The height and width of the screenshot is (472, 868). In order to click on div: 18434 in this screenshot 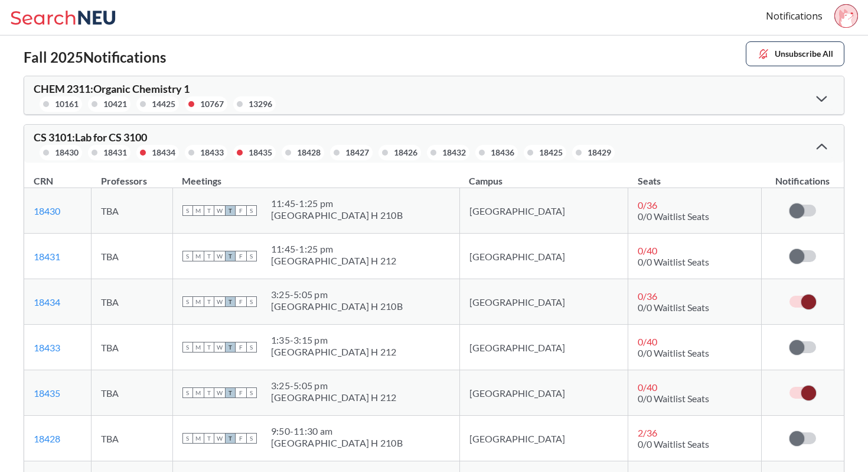, I will do `click(164, 152)`.